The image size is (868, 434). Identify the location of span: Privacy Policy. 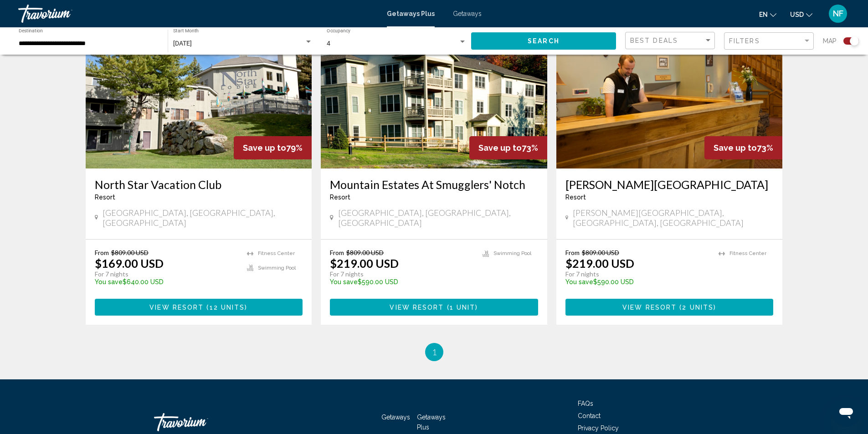
(599, 428).